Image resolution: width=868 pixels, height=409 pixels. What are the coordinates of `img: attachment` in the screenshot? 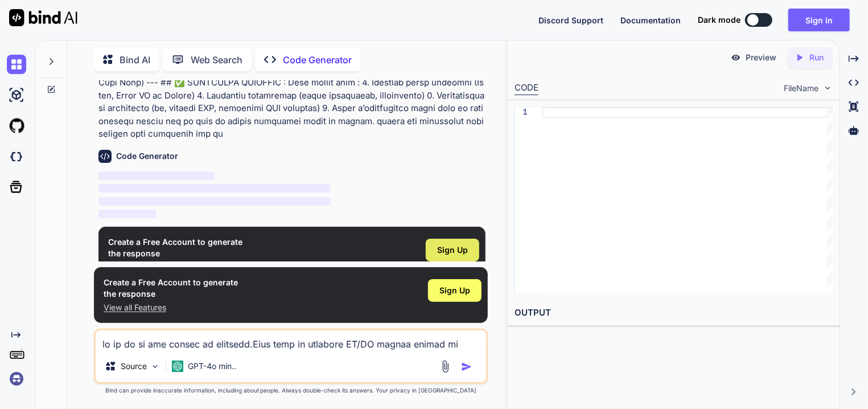 It's located at (445, 366).